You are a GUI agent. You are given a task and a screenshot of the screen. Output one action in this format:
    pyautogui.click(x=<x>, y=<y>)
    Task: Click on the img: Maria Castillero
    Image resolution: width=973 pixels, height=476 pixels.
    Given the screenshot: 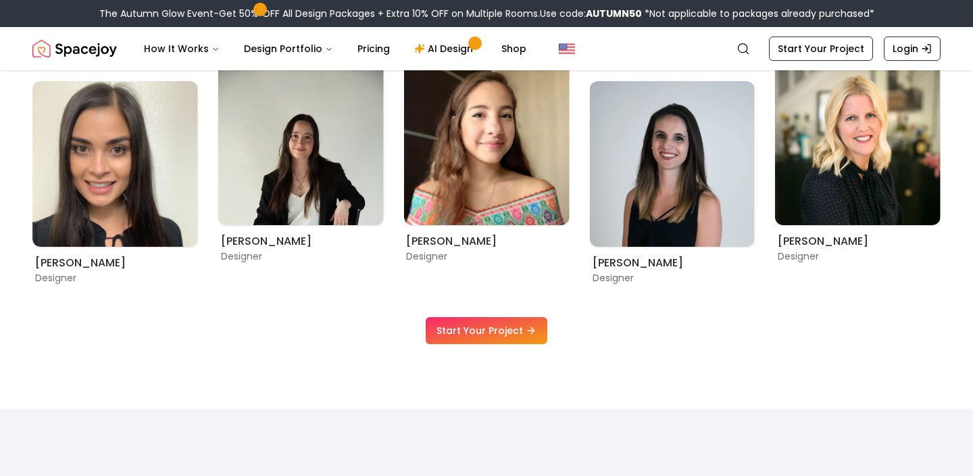 What is the action you would take?
    pyautogui.click(x=486, y=142)
    